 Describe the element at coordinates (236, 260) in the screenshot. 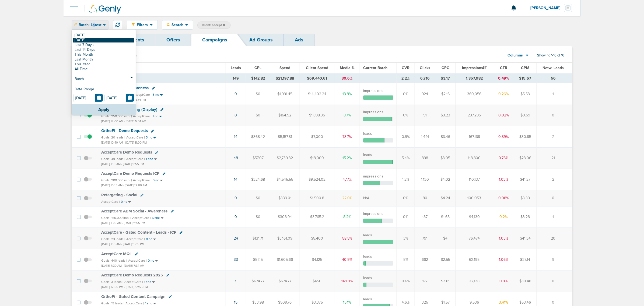

I see `a: 33` at that location.